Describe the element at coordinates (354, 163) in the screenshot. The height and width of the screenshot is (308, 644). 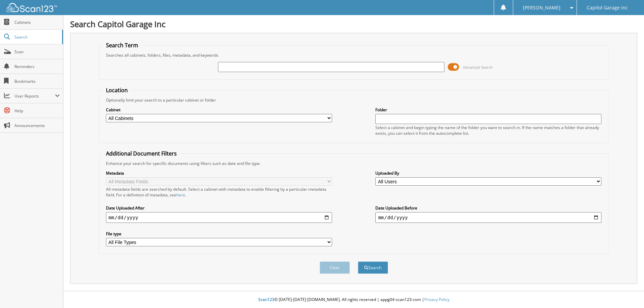
I see `div: Enhance your search for specific documents using filters such as date and file type.` at that location.